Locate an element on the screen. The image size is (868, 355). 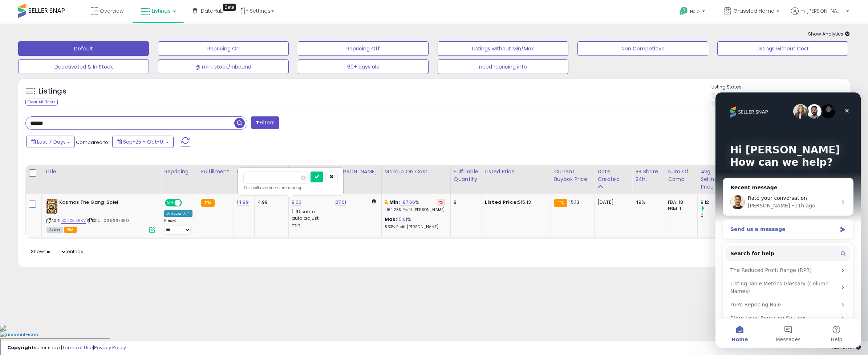
span: Home is located at coordinates (24, 247).